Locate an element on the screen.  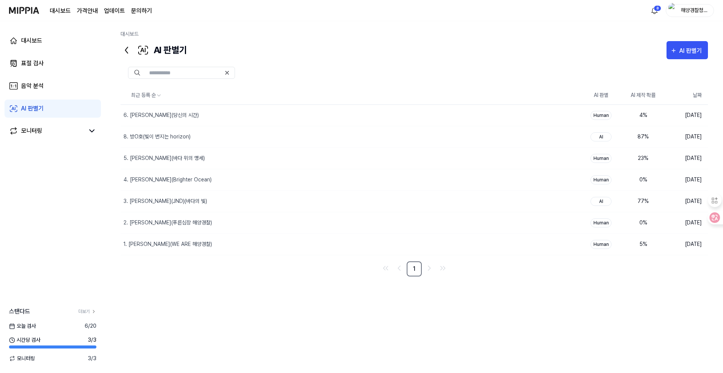
div: 모니터링 is located at coordinates (32, 131).